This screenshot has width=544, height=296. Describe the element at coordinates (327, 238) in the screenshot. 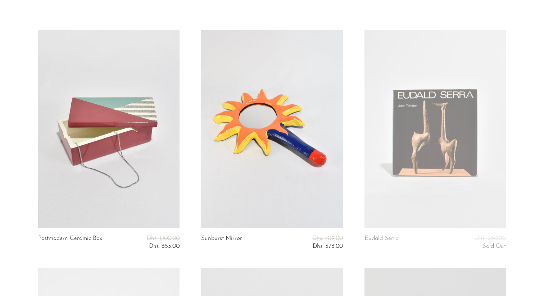

I see `span: Dhs. 709.00` at that location.